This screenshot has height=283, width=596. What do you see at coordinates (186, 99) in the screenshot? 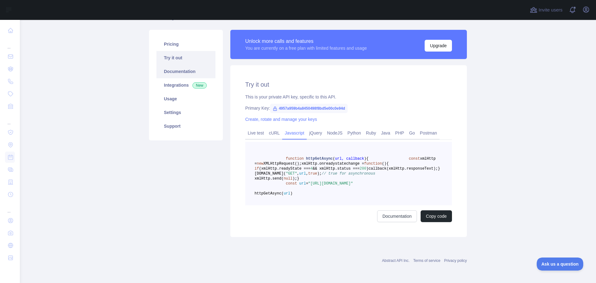
I see `a: Usage` at bounding box center [186, 99].